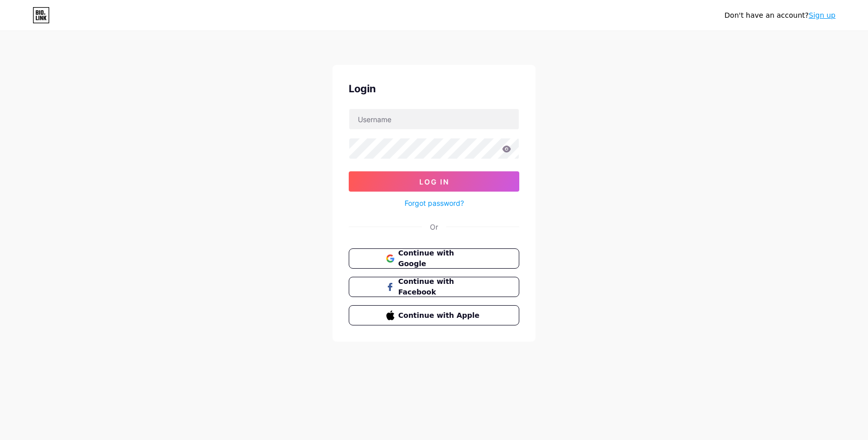 The width and height of the screenshot is (868, 440). Describe the element at coordinates (434, 182) in the screenshot. I see `button: Log In` at that location.